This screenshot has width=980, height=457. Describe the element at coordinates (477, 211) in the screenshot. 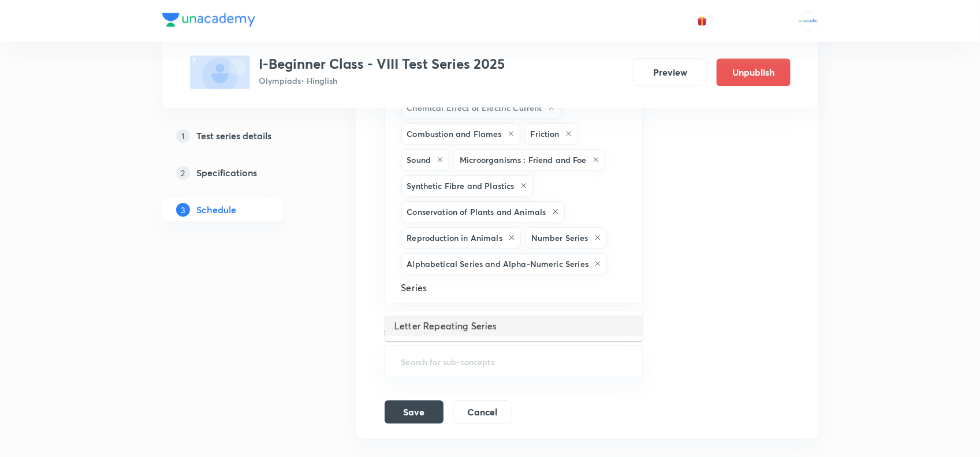

I see `h6: Conservation of Plants and Animals` at that location.